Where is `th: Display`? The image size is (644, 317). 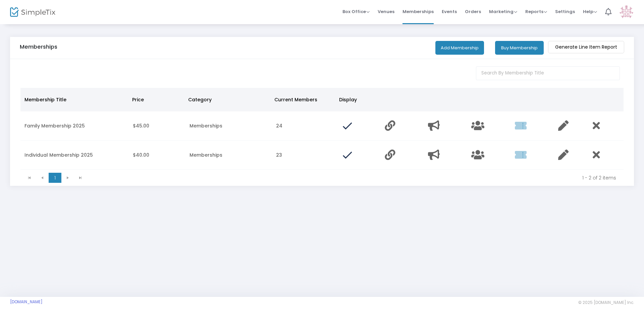 th: Display is located at coordinates (357, 100).